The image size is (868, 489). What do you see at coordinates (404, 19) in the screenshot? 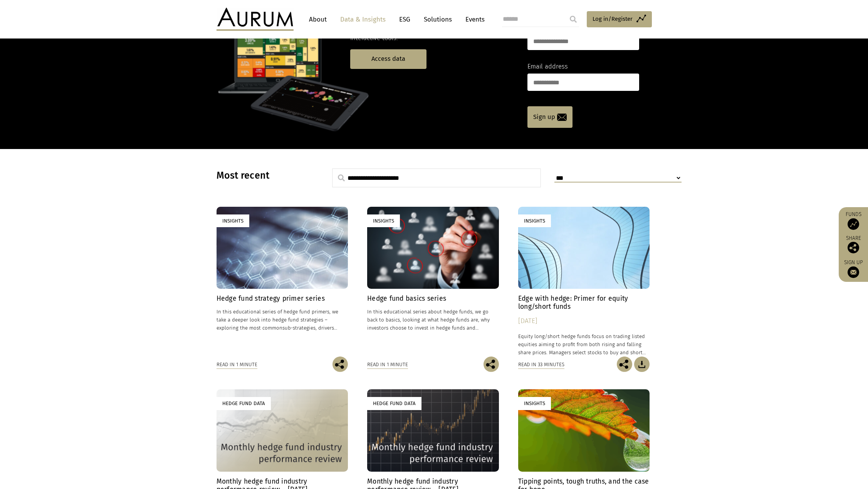
I see `a: ESG` at bounding box center [404, 19].